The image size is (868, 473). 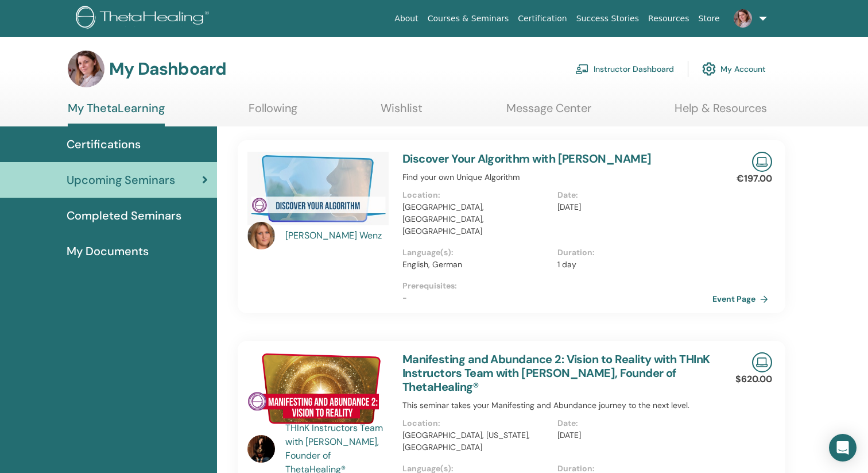 I want to click on a: Help & Resources, so click(x=721, y=112).